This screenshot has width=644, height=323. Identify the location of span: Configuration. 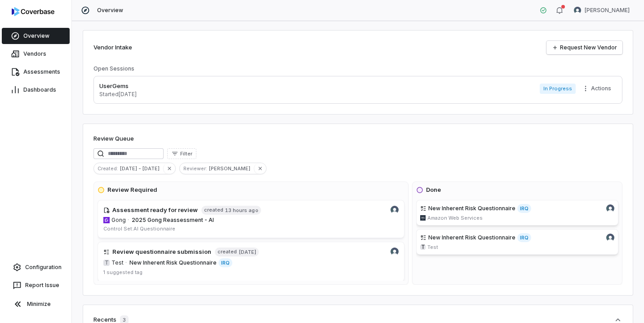
(43, 268).